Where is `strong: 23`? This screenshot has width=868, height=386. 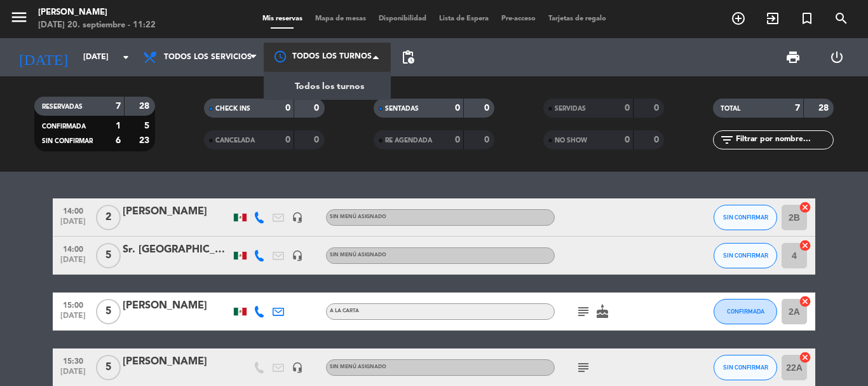 strong: 23 is located at coordinates (145, 140).